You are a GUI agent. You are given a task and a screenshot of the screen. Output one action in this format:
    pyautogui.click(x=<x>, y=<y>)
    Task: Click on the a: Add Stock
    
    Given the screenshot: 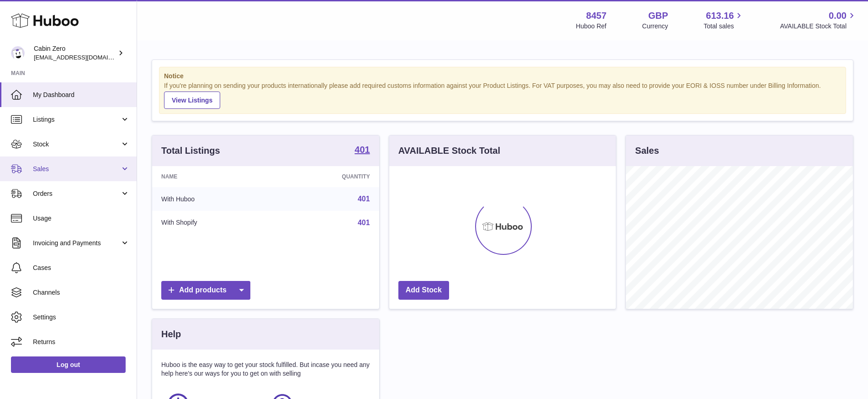 What is the action you would take?
    pyautogui.click(x=423, y=290)
    